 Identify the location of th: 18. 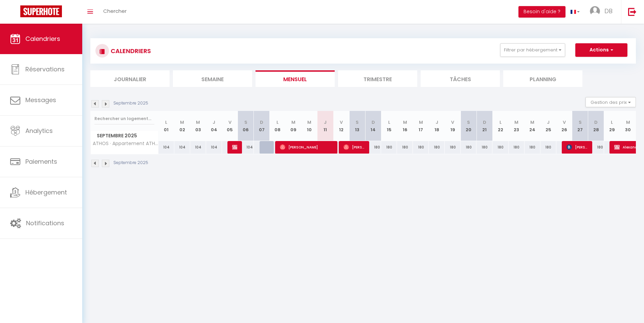
(436, 126).